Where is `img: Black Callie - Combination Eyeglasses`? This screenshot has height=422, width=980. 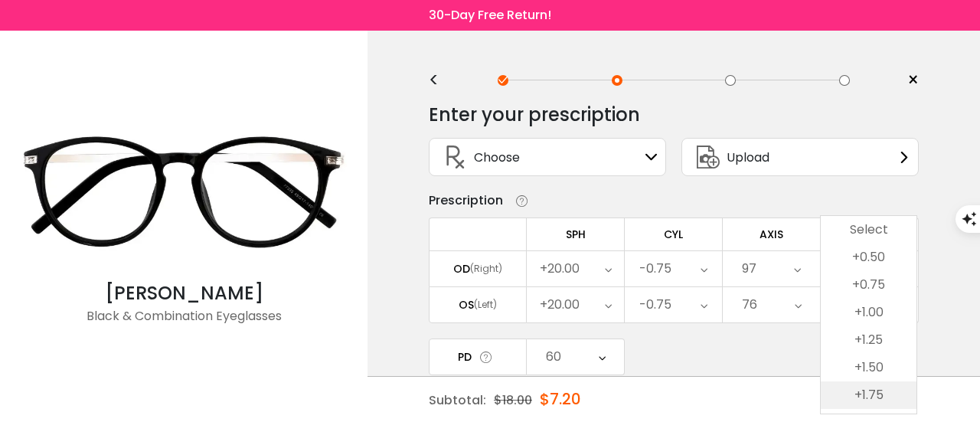
img: Black Callie - Combination Eyeglasses is located at coordinates (184, 192).